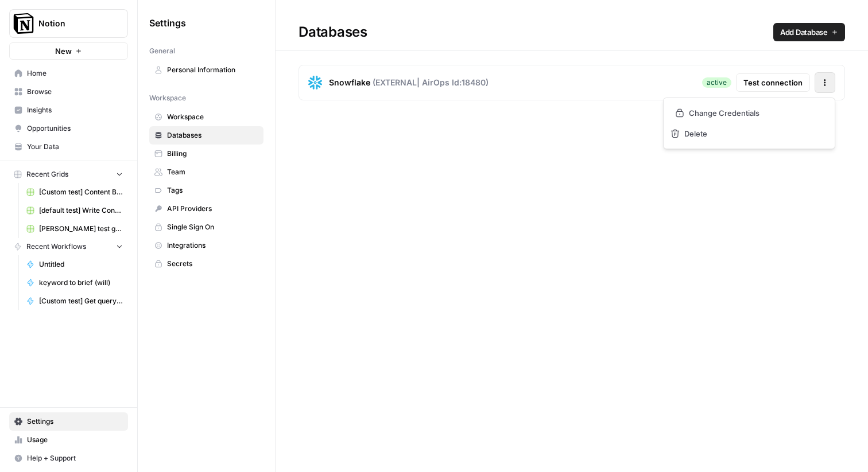  Describe the element at coordinates (206, 246) in the screenshot. I see `a: Integrations` at that location.